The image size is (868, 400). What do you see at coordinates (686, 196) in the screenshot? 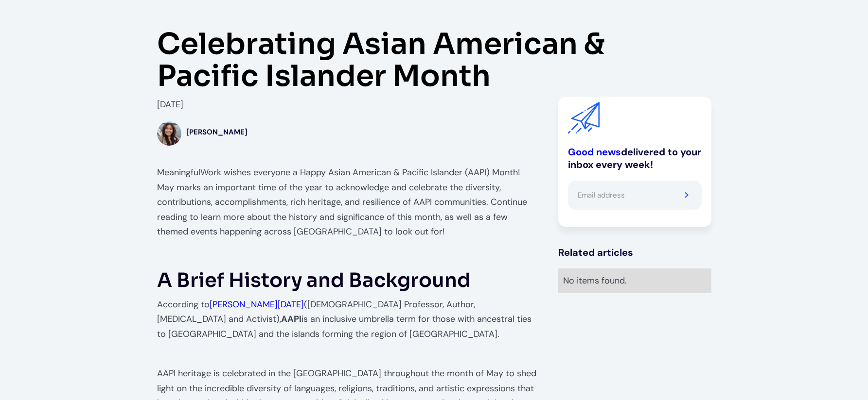
I see `img: Send email button.` at bounding box center [686, 196].